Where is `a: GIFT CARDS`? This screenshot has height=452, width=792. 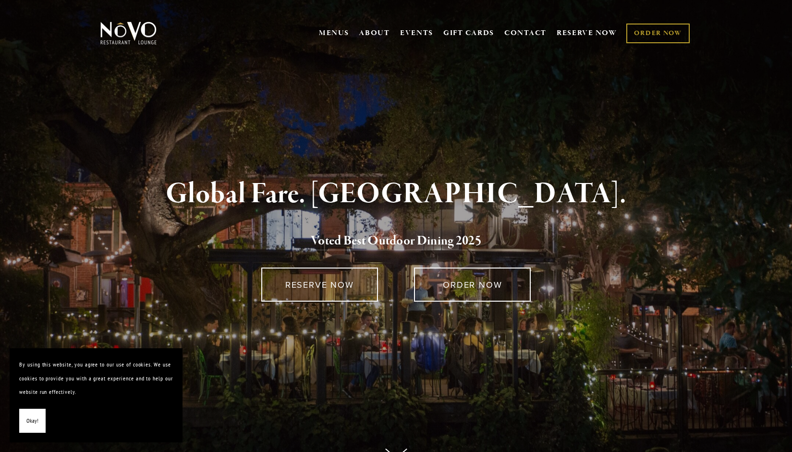 a: GIFT CARDS is located at coordinates (469, 33).